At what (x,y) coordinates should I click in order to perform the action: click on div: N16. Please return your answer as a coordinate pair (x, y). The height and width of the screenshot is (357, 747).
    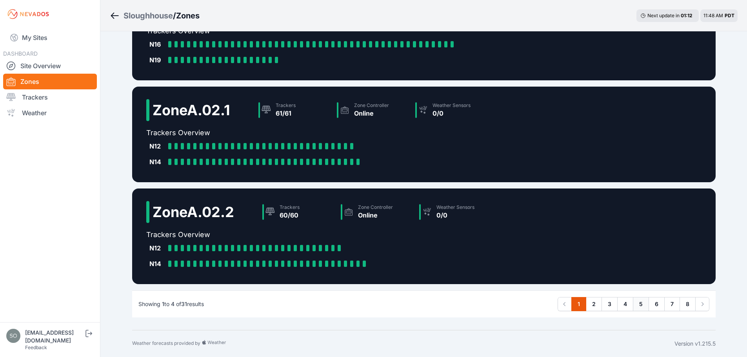
    Looking at the image, I should click on (157, 44).